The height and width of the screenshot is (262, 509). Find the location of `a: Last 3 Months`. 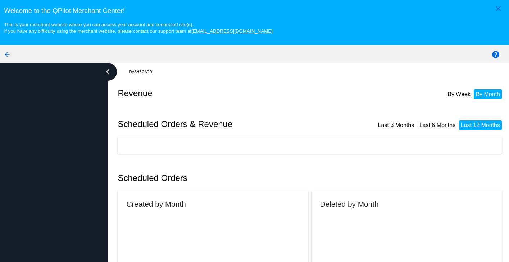

a: Last 3 Months is located at coordinates (396, 125).